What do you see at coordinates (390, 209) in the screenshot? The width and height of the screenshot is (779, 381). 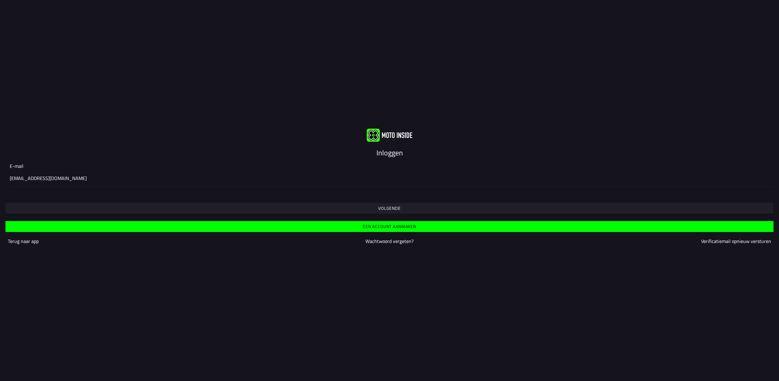 I see `ion-text: Volgende` at bounding box center [390, 209].